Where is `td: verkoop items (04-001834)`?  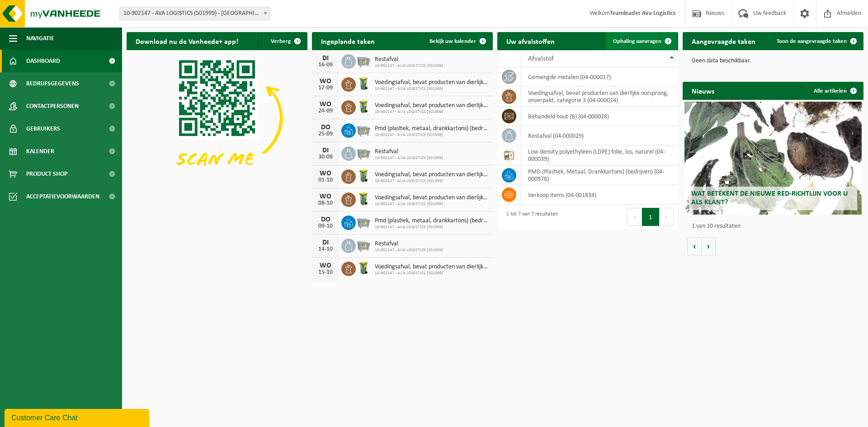 td: verkoop items (04-001834) is located at coordinates (599, 195).